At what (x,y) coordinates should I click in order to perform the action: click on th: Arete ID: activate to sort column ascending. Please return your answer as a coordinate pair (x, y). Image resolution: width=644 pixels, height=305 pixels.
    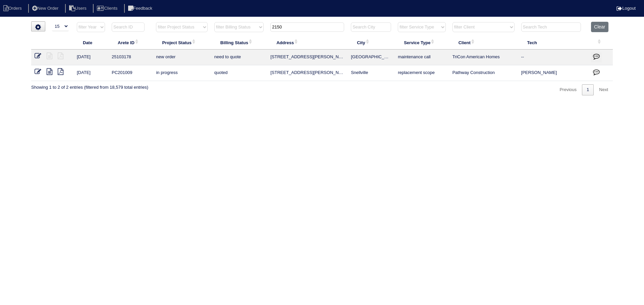
    Looking at the image, I should click on (130, 42).